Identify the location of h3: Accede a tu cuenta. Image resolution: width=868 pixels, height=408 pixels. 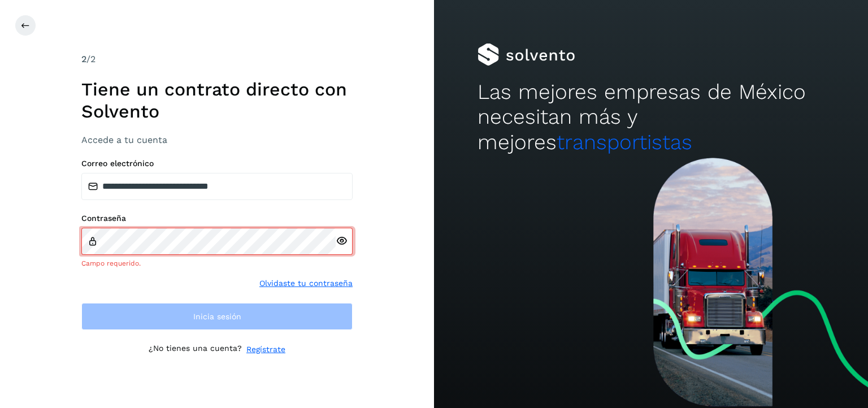
(217, 140).